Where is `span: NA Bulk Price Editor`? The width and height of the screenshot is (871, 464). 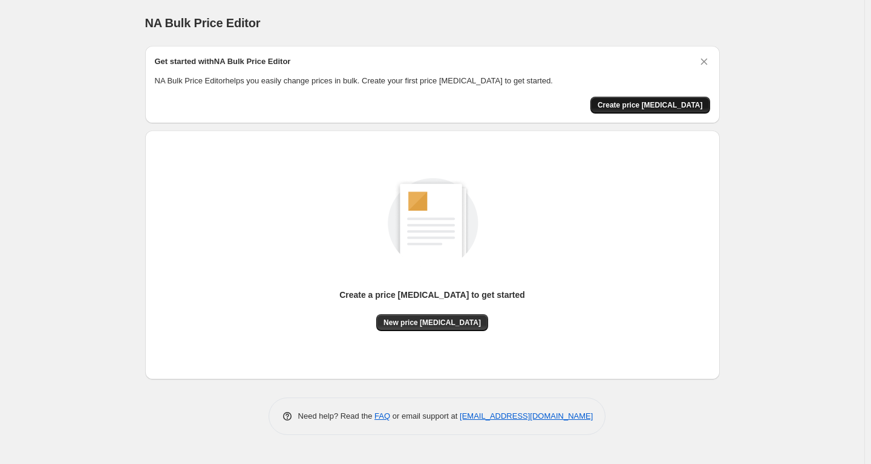
span: NA Bulk Price Editor is located at coordinates (203, 23).